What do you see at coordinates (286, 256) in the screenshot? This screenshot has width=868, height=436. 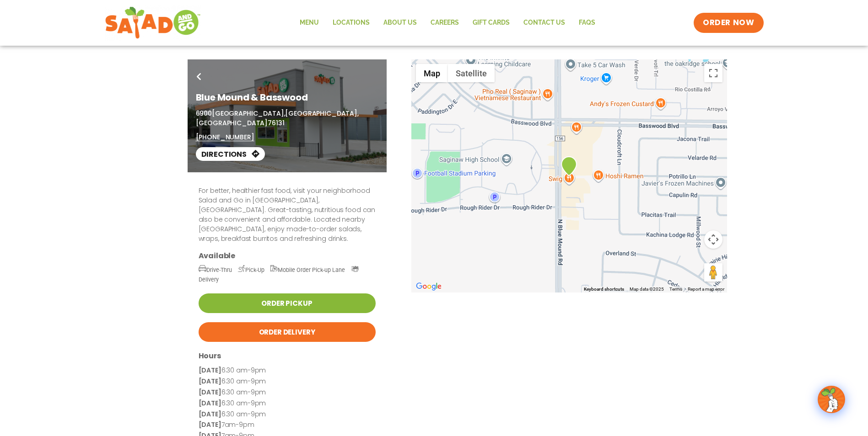 I see `h3: Available` at bounding box center [286, 256].